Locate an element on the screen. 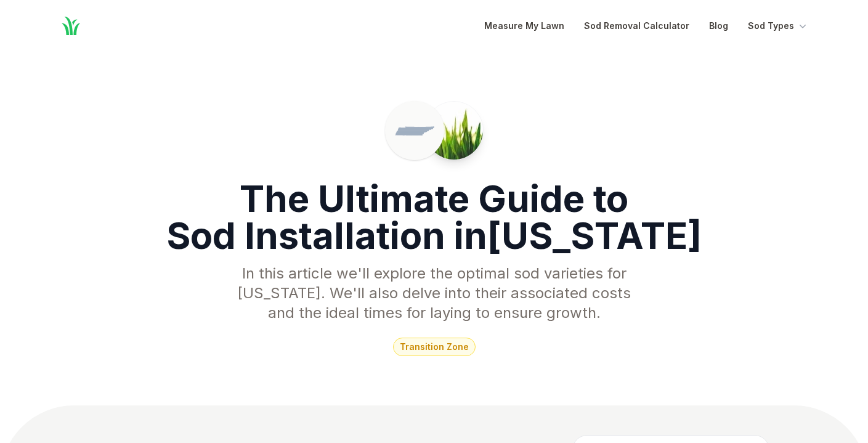  button: Sod Types is located at coordinates (778, 26).